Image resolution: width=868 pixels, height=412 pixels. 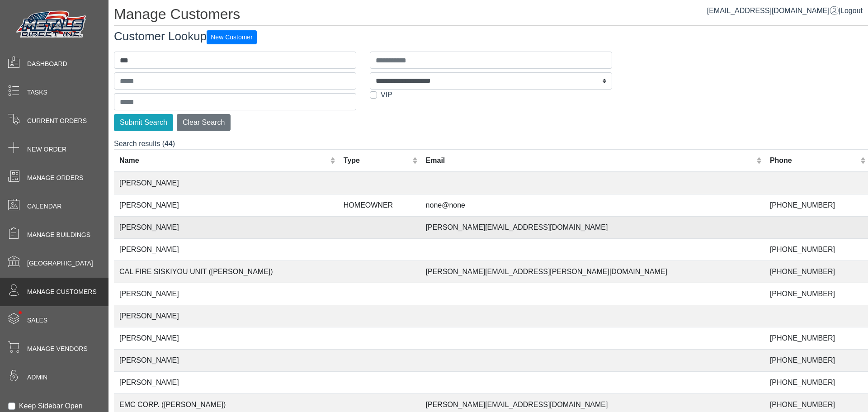 What do you see at coordinates (231, 36) in the screenshot?
I see `a: New Customer` at bounding box center [231, 36].